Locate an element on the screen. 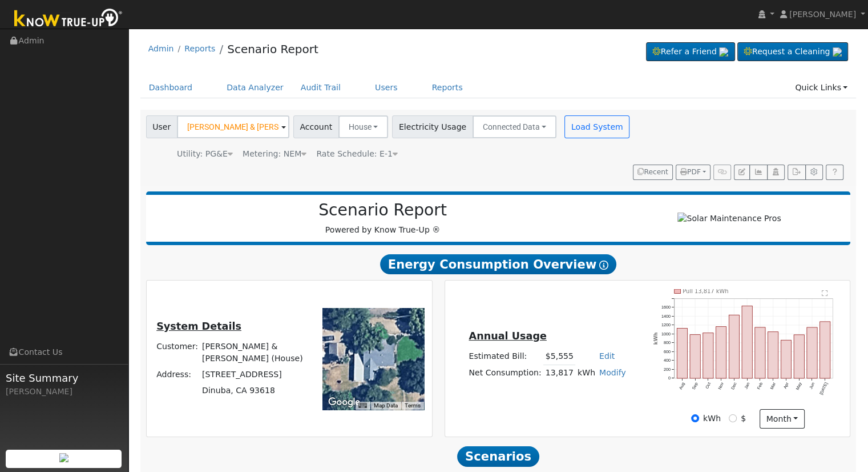 The image size is (868, 472). u: System Details is located at coordinates (199, 326).